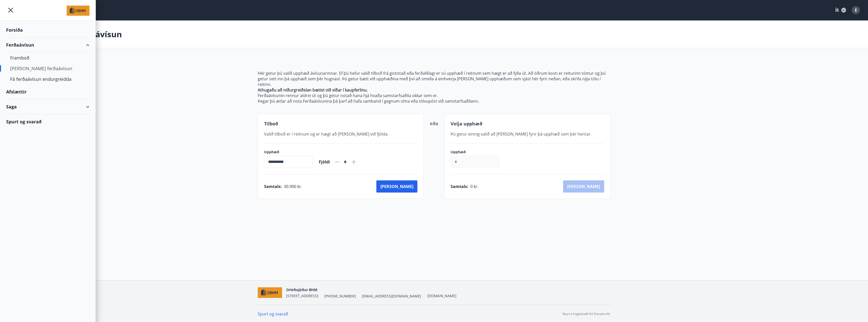 This screenshot has height=322, width=868. Describe the element at coordinates (856, 10) in the screenshot. I see `span: E` at that location.